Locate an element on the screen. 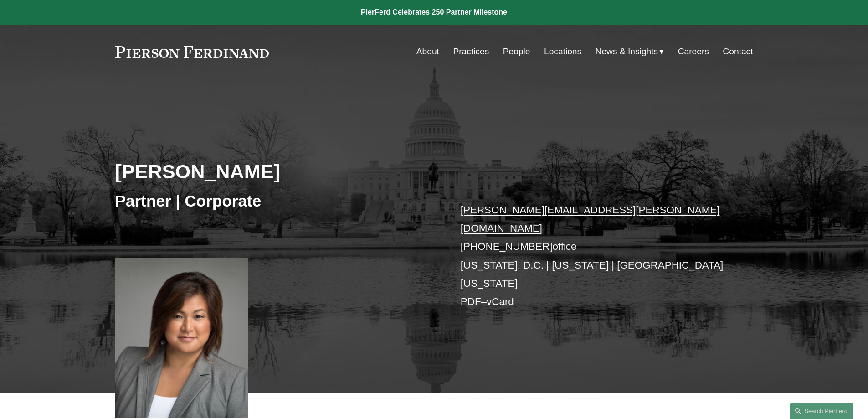  a: Contact is located at coordinates (738, 52).